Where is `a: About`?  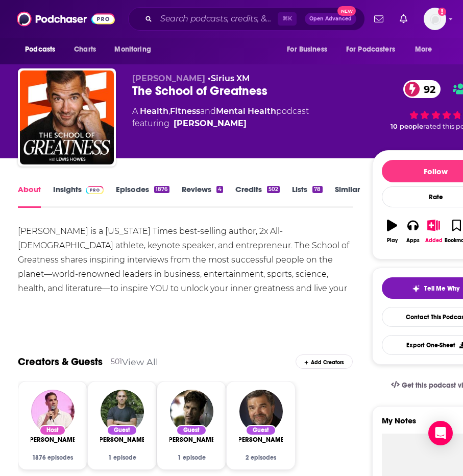
a: About is located at coordinates (29, 196).